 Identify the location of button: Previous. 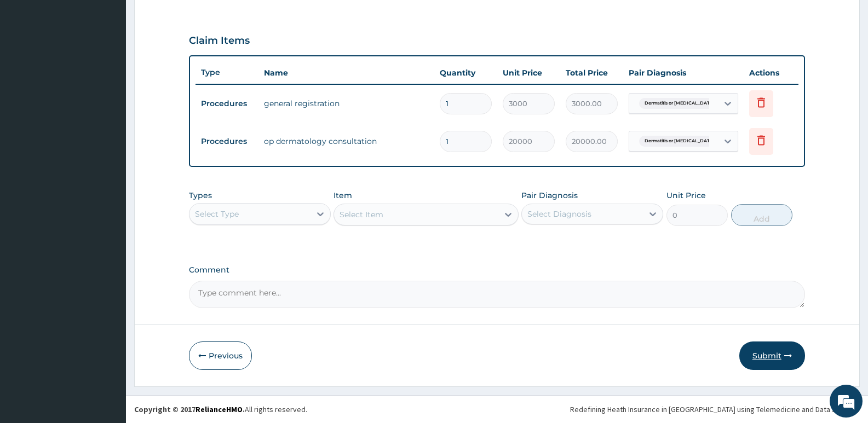
(220, 356).